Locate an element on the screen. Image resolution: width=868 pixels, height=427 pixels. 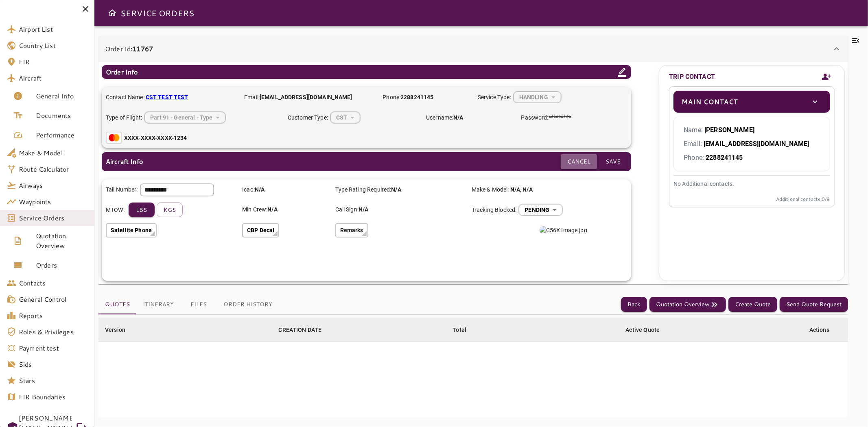
p: Name: is located at coordinates (751, 130).